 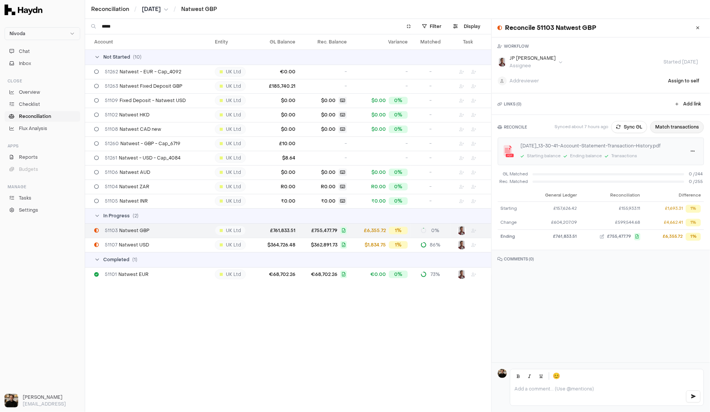 What do you see at coordinates (148, 42) in the screenshot?
I see `th: Account` at bounding box center [148, 42].